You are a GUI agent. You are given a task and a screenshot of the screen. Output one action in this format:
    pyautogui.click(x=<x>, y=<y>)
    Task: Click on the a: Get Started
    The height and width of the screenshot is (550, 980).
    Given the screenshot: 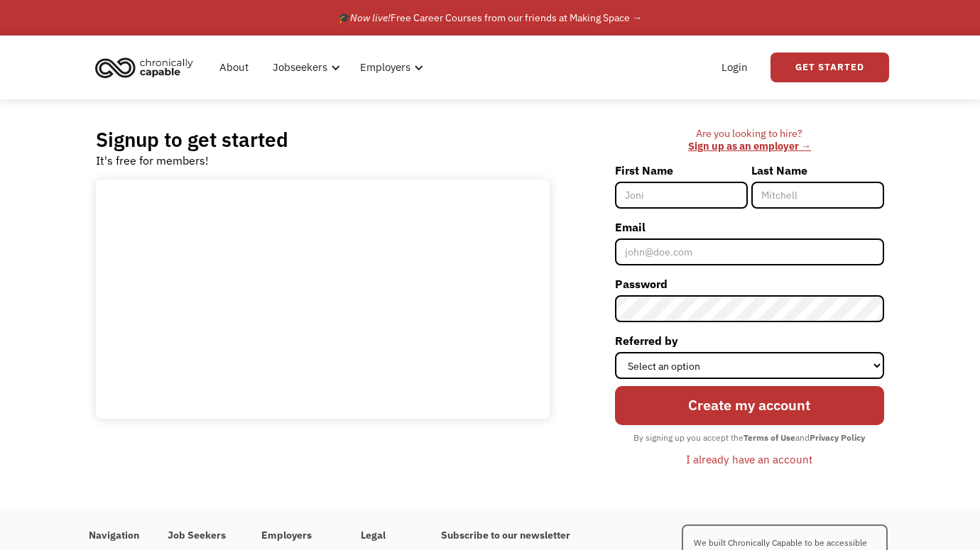 What is the action you would take?
    pyautogui.click(x=829, y=67)
    